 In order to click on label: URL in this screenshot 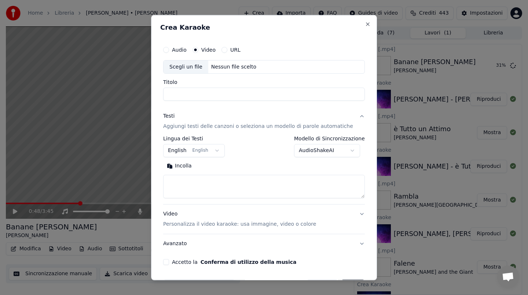, I will do `click(235, 50)`.